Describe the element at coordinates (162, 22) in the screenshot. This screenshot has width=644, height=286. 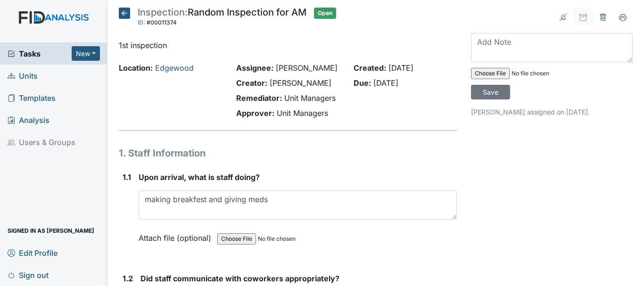
I see `span: #00011374` at that location.